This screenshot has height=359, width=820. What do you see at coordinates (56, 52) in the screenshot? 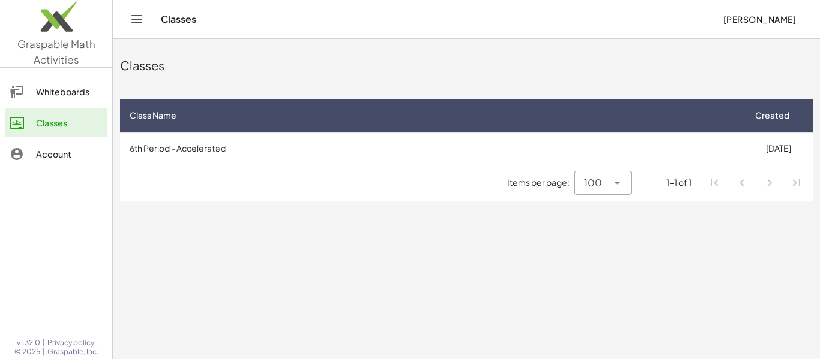
I see `span: Graspable Math Activities` at bounding box center [56, 52].